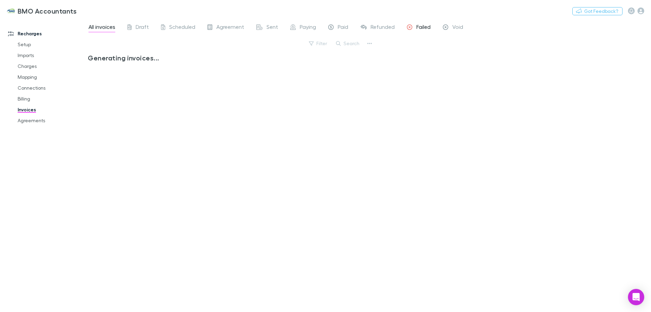 This screenshot has height=312, width=651. I want to click on a: Charges, so click(51, 66).